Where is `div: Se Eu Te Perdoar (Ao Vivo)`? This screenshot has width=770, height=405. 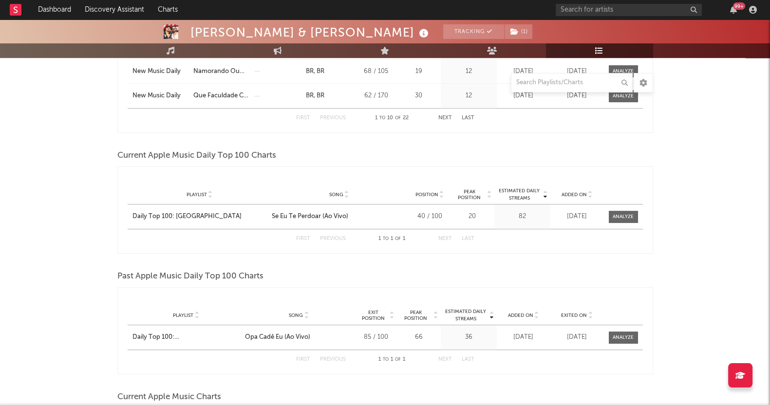 div: Se Eu Te Perdoar (Ao Vivo) is located at coordinates (339, 217).